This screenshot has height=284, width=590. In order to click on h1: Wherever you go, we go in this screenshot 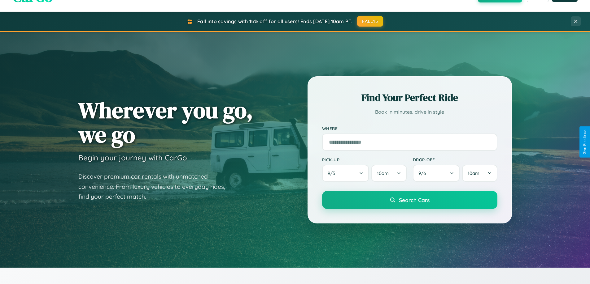, I will do `click(166, 123)`.